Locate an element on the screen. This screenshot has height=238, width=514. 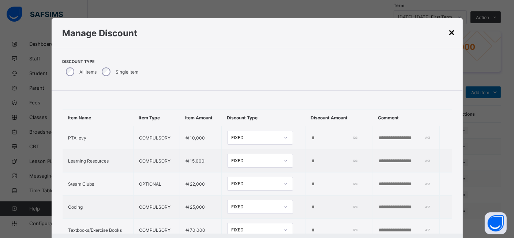
td: OPTIONAL is located at coordinates (156, 183).